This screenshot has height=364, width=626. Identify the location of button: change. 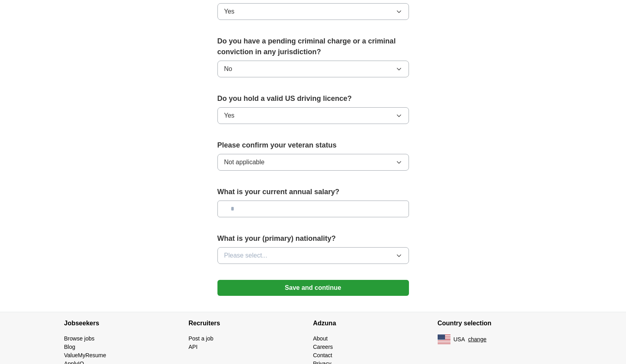
(477, 339).